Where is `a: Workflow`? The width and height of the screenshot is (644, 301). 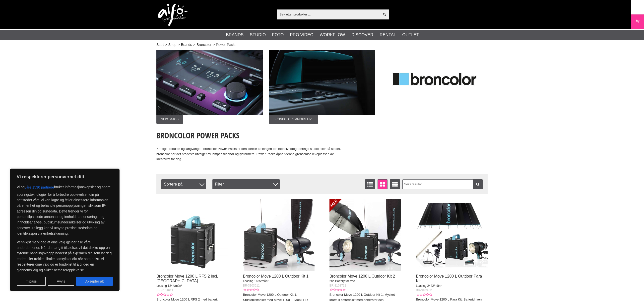 a: Workflow is located at coordinates (333, 35).